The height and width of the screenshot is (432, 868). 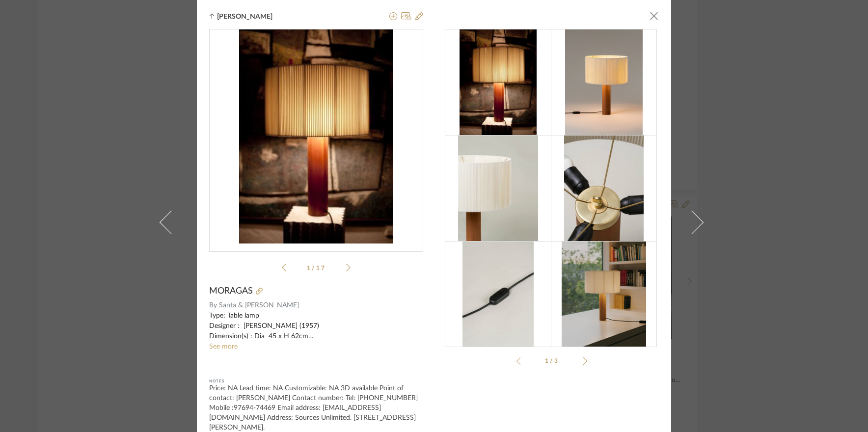 What do you see at coordinates (316, 382) in the screenshot?
I see `div: Notes` at bounding box center [316, 382].